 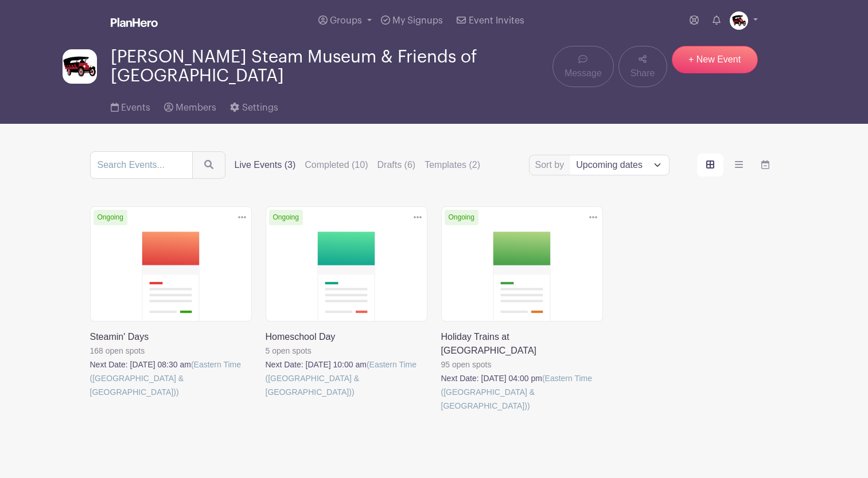 What do you see at coordinates (418, 21) in the screenshot?
I see `span: My Signups` at bounding box center [418, 21].